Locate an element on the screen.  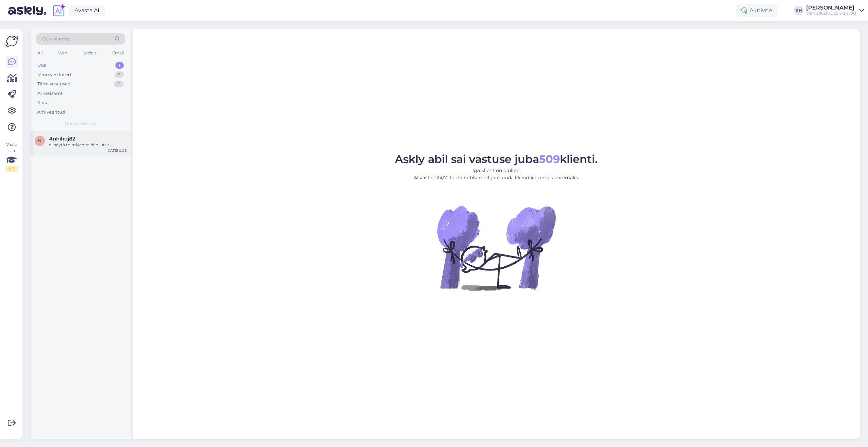
div: Kõik is located at coordinates (42, 103).